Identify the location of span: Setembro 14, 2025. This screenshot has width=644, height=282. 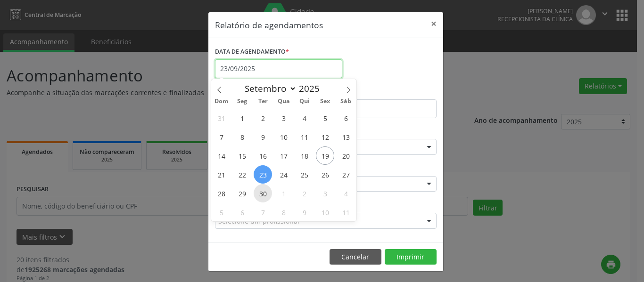
(221, 156).